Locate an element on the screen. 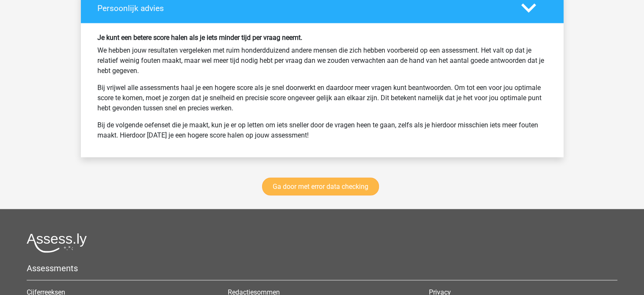 Image resolution: width=644 pixels, height=295 pixels. h4: Persoonlijk advies is located at coordinates (303, 8).